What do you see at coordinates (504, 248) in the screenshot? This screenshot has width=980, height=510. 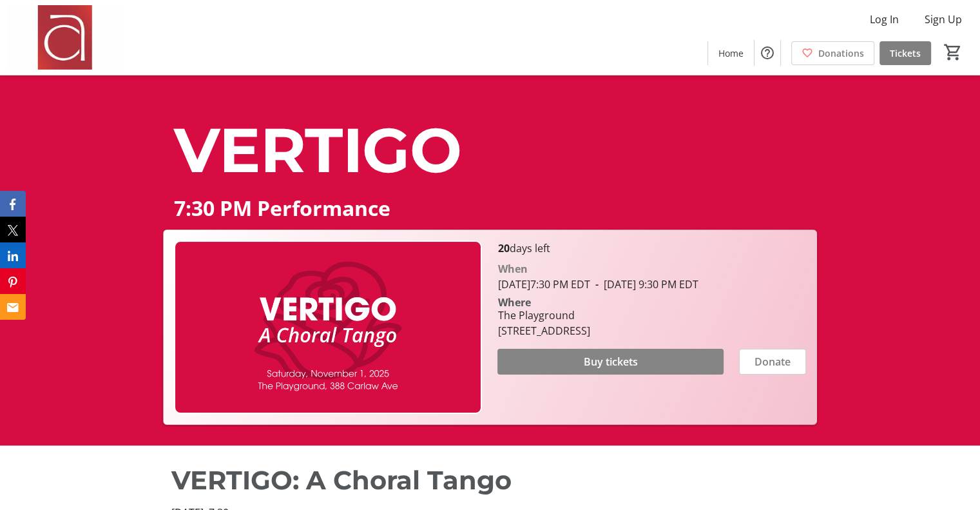 I see `span: 20` at bounding box center [504, 248].